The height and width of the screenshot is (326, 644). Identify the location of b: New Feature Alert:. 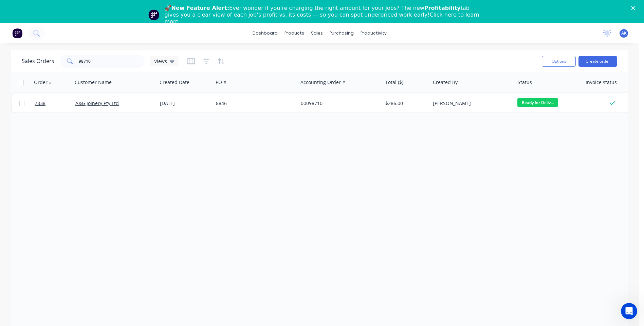
(200, 8).